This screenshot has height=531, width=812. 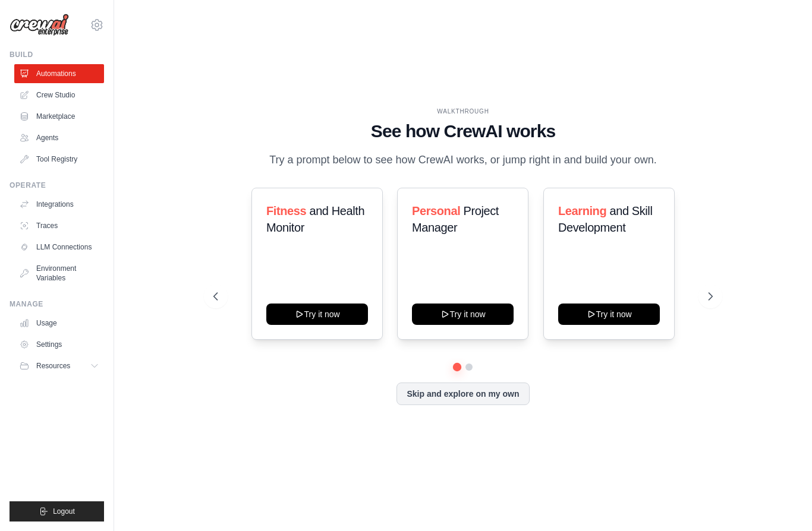 I want to click on span: Fitness, so click(x=286, y=211).